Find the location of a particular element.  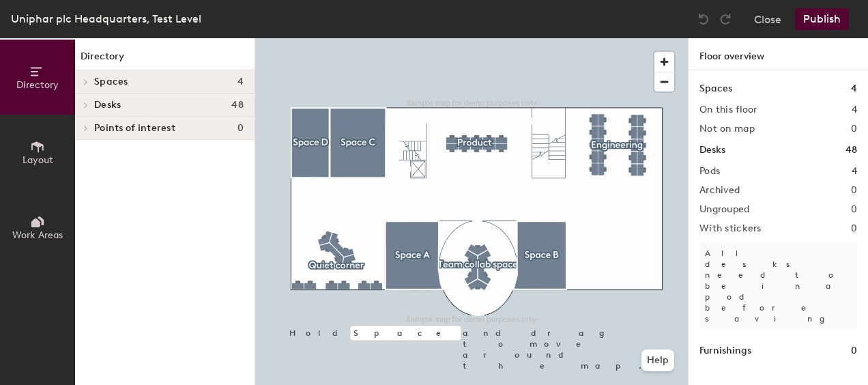

img: Undo is located at coordinates (703, 19).